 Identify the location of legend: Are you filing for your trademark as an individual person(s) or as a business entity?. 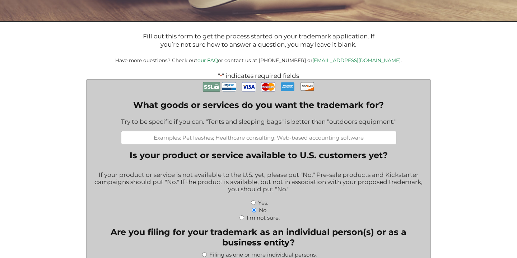
(258, 237).